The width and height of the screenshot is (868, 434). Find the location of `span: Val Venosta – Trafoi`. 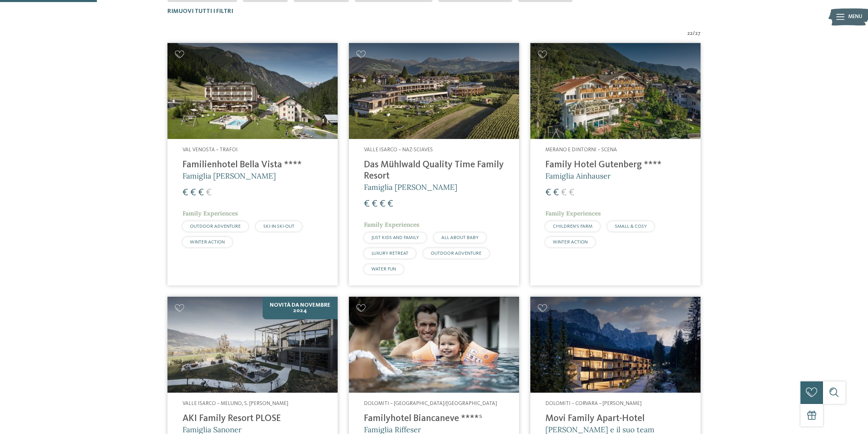

span: Val Venosta – Trafoi is located at coordinates (210, 150).